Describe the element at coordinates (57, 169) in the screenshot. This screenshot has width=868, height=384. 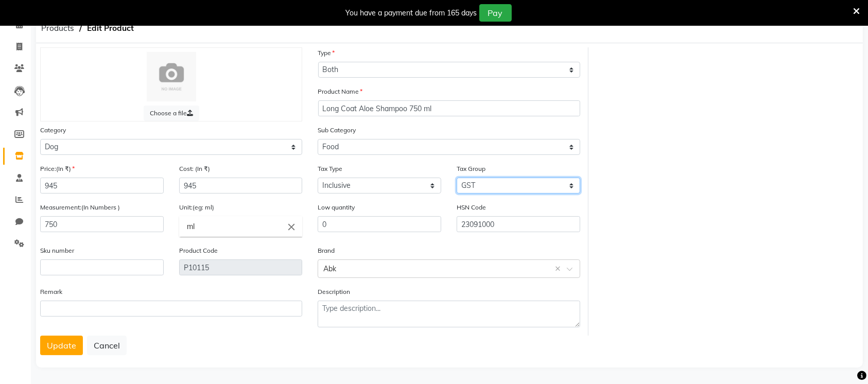
I see `label: Price:(In ₹)` at that location.